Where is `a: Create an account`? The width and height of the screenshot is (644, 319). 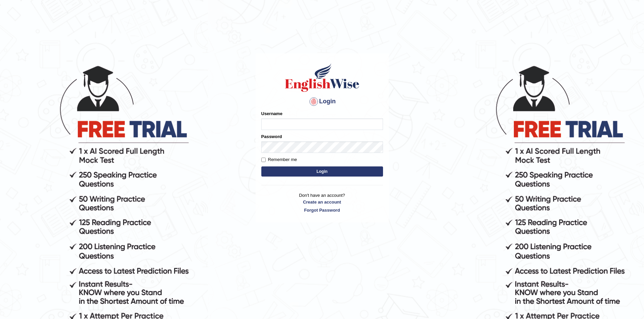
a: Create an account is located at coordinates (322, 202).